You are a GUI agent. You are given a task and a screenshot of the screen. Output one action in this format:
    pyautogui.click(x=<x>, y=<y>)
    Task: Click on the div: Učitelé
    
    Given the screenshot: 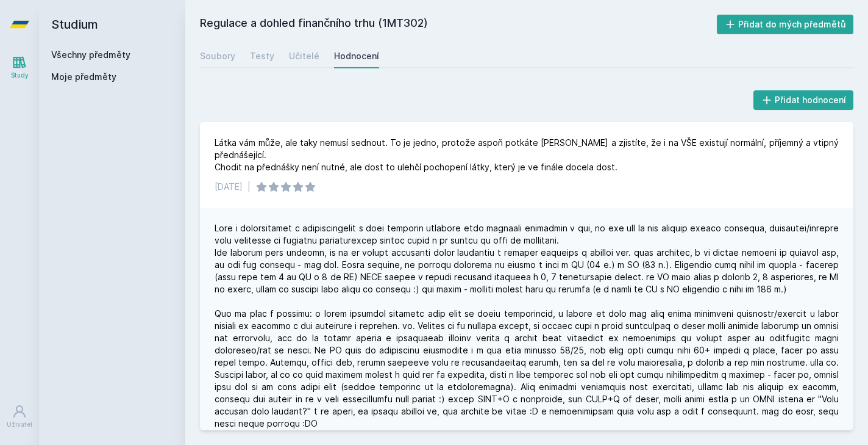 What is the action you would take?
    pyautogui.click(x=304, y=56)
    